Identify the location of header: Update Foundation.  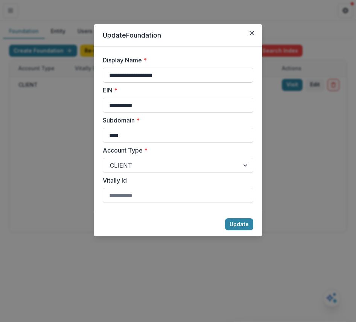
(178, 35).